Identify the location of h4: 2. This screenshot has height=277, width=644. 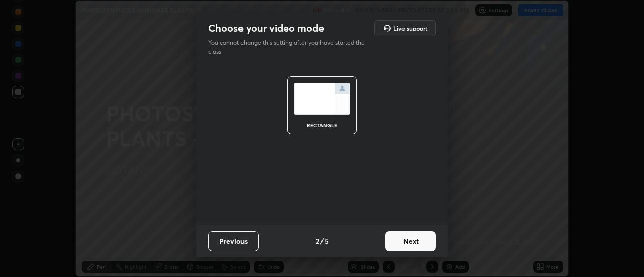
(317, 241).